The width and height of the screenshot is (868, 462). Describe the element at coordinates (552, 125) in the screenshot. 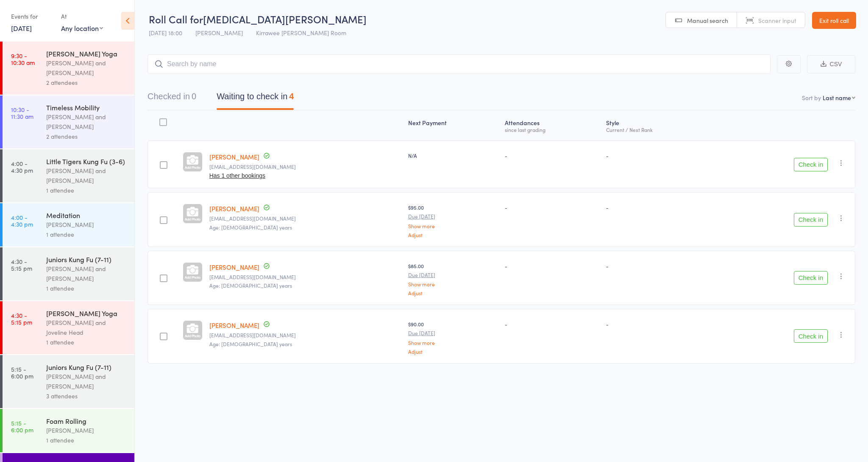

I see `div: Atten­dances` at that location.